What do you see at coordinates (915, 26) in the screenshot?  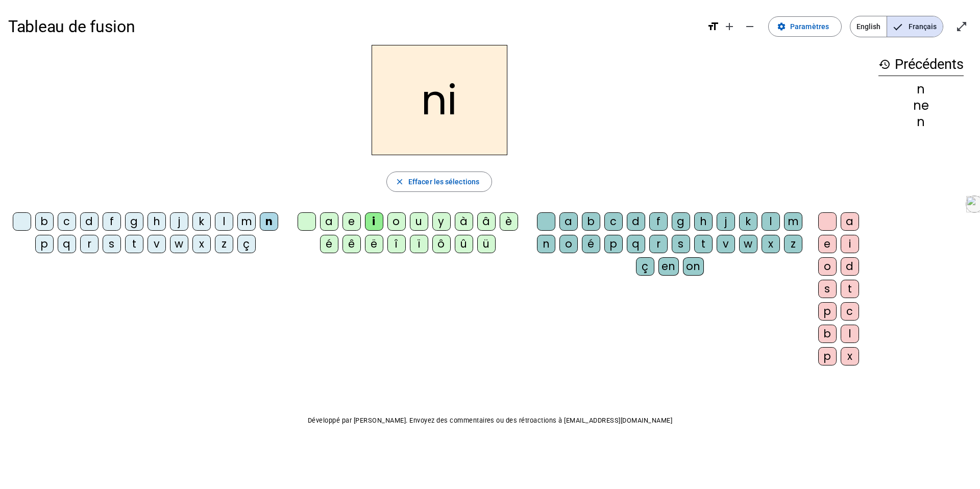 I see `span: Français` at bounding box center [915, 26].